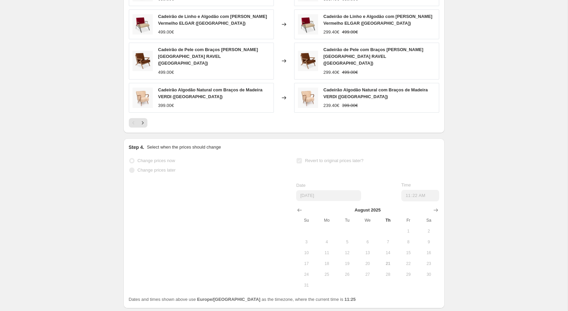  I want to click on span: 4, so click(327, 242).